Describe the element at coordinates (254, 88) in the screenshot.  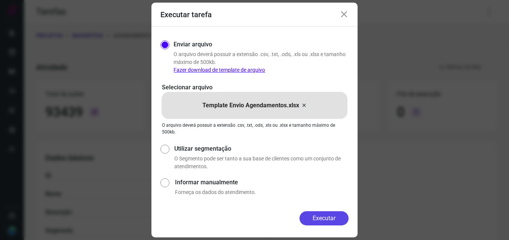
I see `p: Selecionar arquivo` at that location.